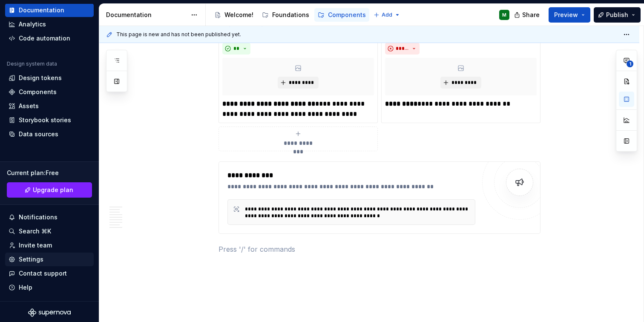  I want to click on span: Add, so click(387, 15).